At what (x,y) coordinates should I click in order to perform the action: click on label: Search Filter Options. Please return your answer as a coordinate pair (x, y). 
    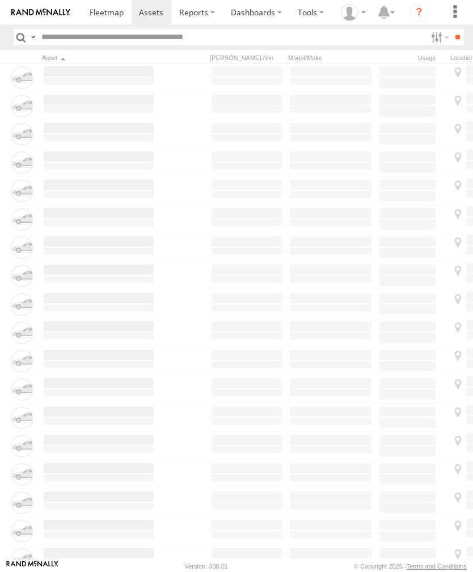
    Looking at the image, I should click on (438, 37).